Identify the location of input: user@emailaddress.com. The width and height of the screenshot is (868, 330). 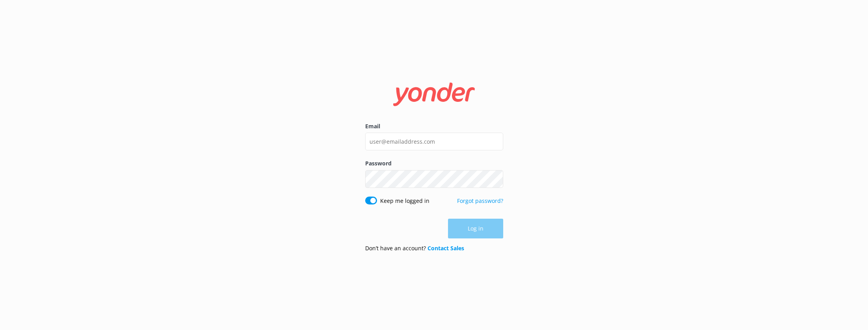
(434, 141).